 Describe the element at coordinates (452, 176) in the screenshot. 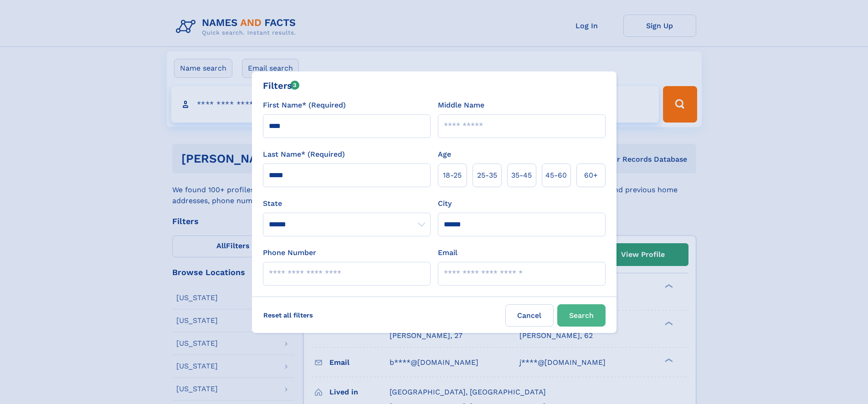

I see `span: 18‑25` at that location.